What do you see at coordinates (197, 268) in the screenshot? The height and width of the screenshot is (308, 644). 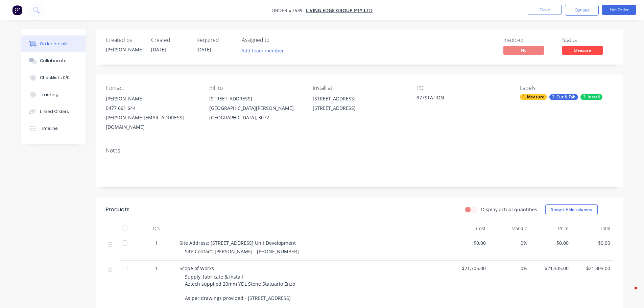 I see `span: Scope of Works` at bounding box center [197, 268].